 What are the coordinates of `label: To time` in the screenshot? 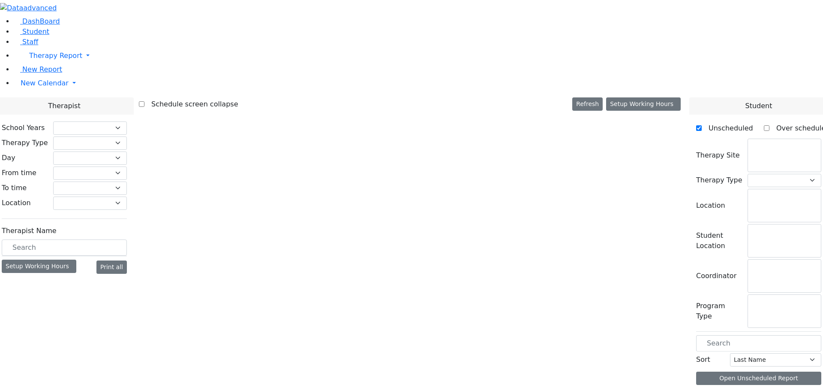 It's located at (14, 188).